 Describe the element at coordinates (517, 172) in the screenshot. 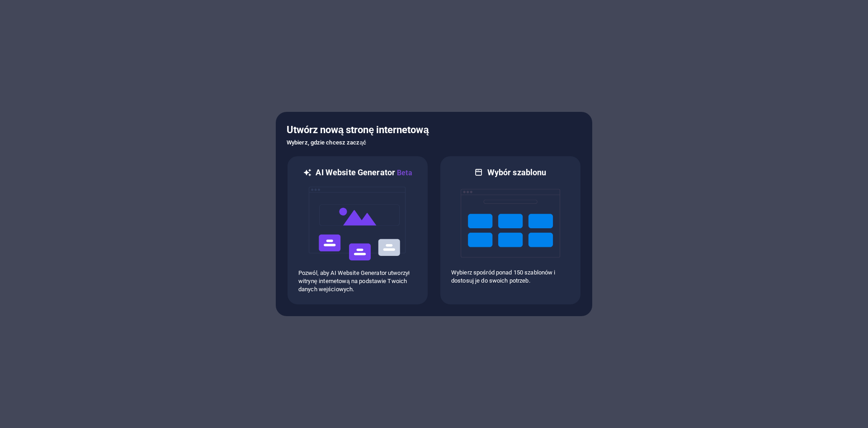

I see `h6: Wybór szablonu` at that location.